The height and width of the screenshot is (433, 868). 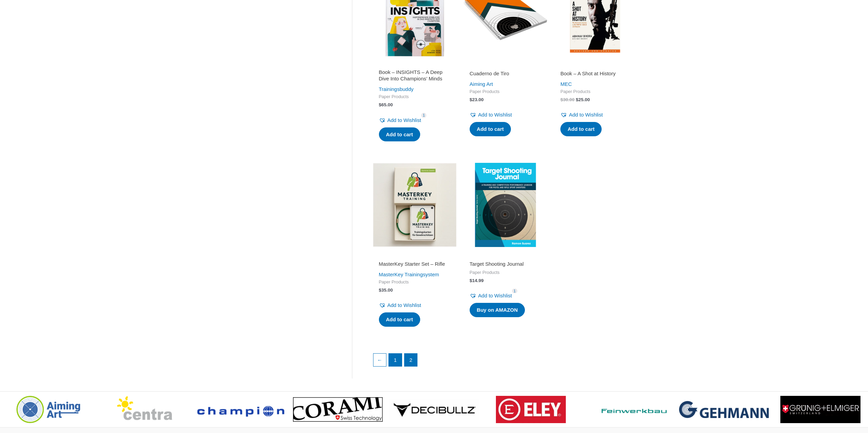 What do you see at coordinates (400, 135) in the screenshot?
I see `a: Add to cart: “Book - INSIGHTS - A Deep Dive Into Champions' Minds”` at bounding box center [400, 135].